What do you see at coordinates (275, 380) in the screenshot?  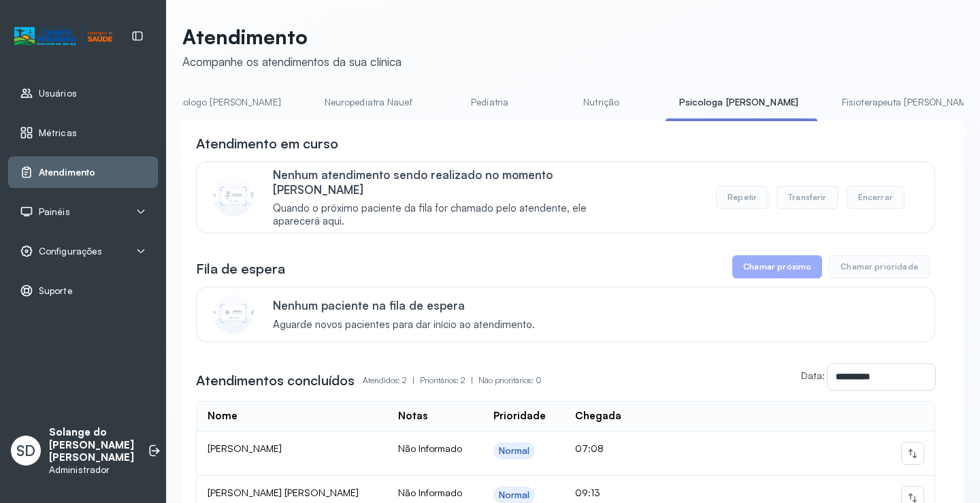 I see `h3: Atendimentos concluídos` at bounding box center [275, 380].